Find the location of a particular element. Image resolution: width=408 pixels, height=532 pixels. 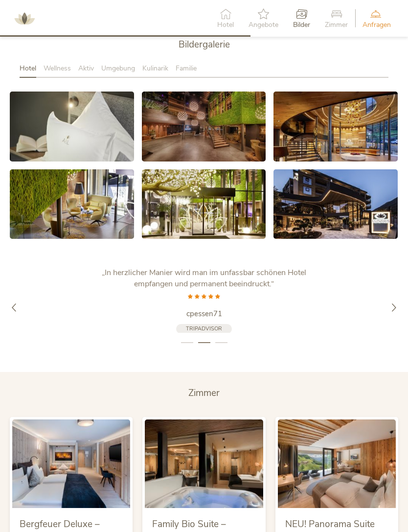

span: „In herzlicher Manier wird man im unfassbar schönen Hotel empfangen und permanent beeindruckt.“ is located at coordinates (204, 278).